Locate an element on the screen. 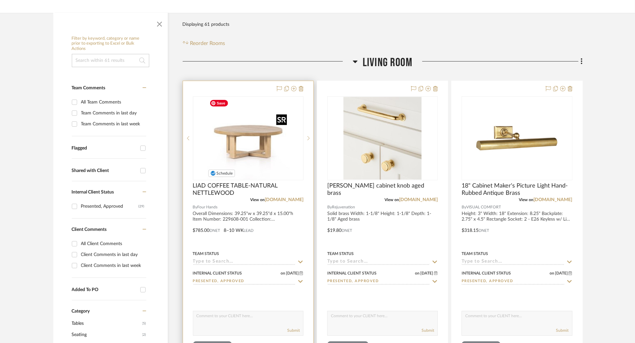  div: All Team Comments is located at coordinates (113, 102).